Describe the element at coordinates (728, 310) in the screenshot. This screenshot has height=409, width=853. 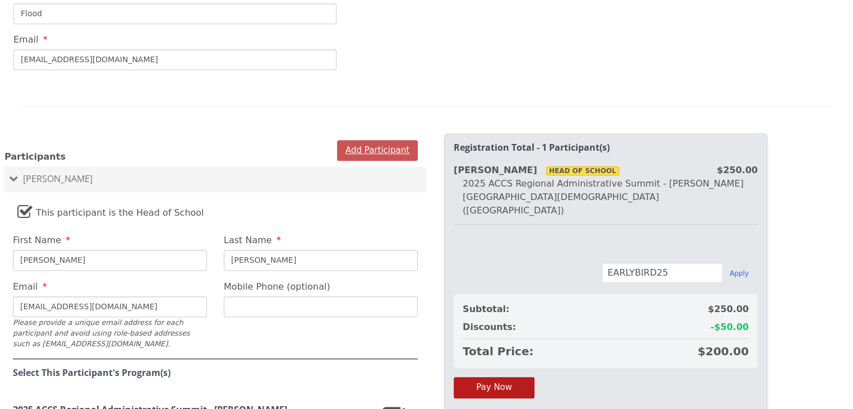
I see `span: $250.00` at that location.